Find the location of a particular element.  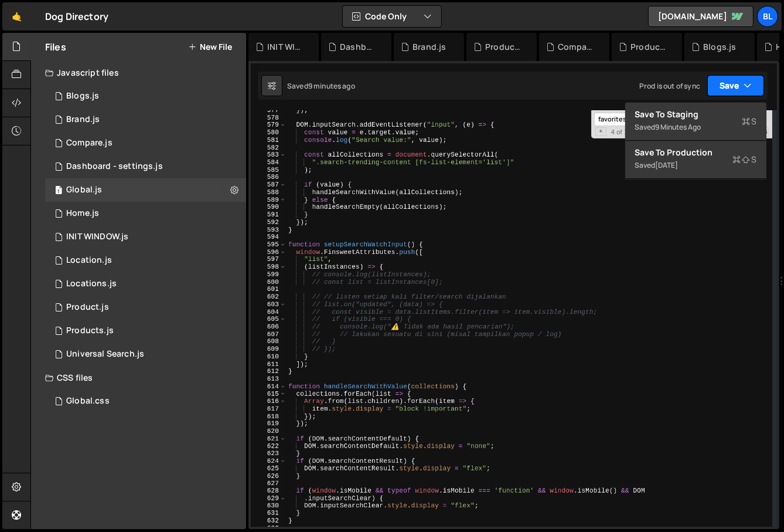

div: 16220/43682.css is located at coordinates (145, 401).